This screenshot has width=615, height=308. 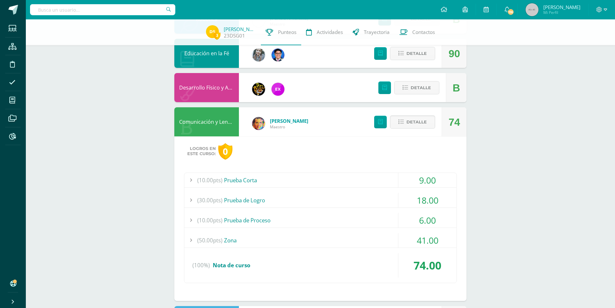 I want to click on span: 41.00, so click(x=427, y=240).